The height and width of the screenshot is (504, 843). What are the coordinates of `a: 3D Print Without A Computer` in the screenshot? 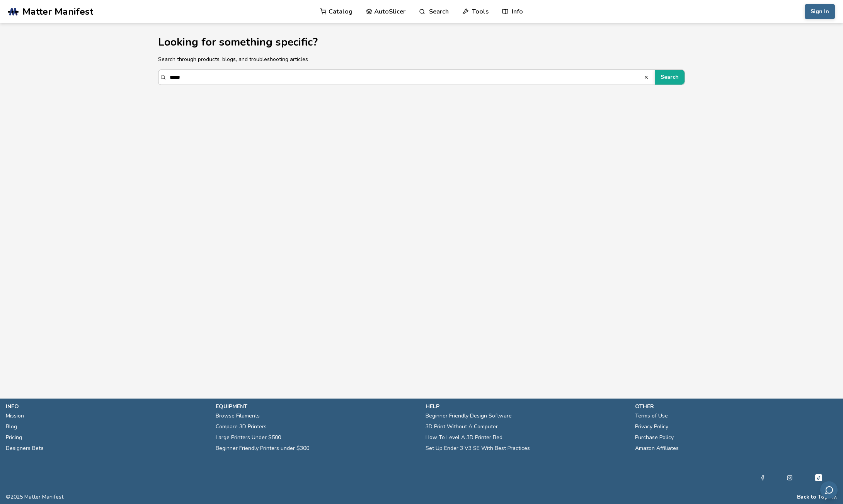 It's located at (462, 427).